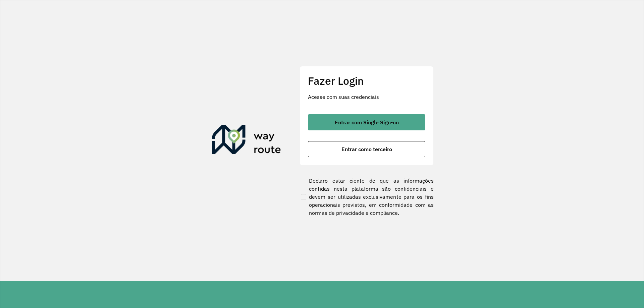  Describe the element at coordinates (367, 149) in the screenshot. I see `span: Entrar como terceiro` at that location.